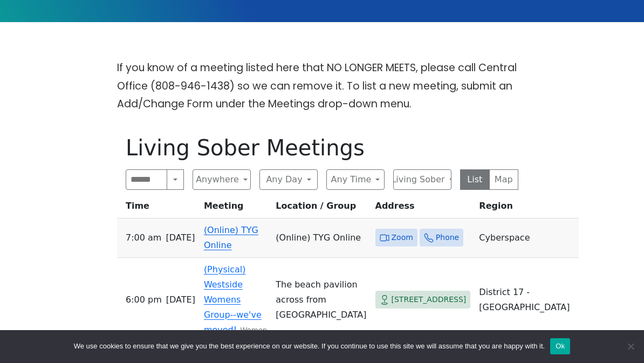 The height and width of the screenshot is (363, 644). I want to click on span: Phone, so click(448, 237).